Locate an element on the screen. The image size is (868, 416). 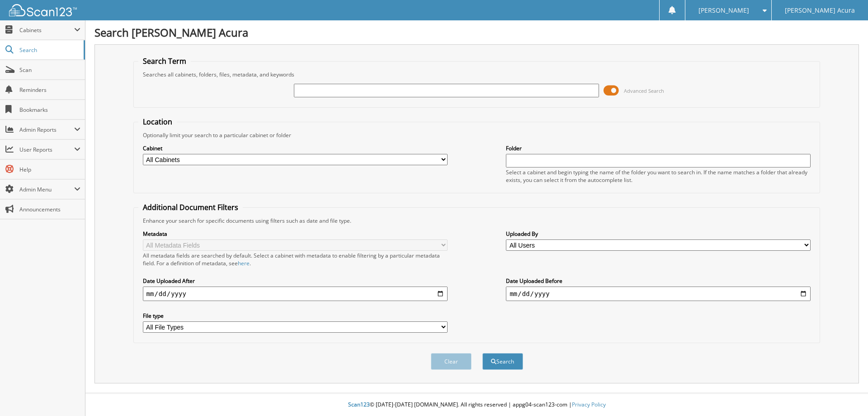
span: Scan123 is located at coordinates (359, 404).